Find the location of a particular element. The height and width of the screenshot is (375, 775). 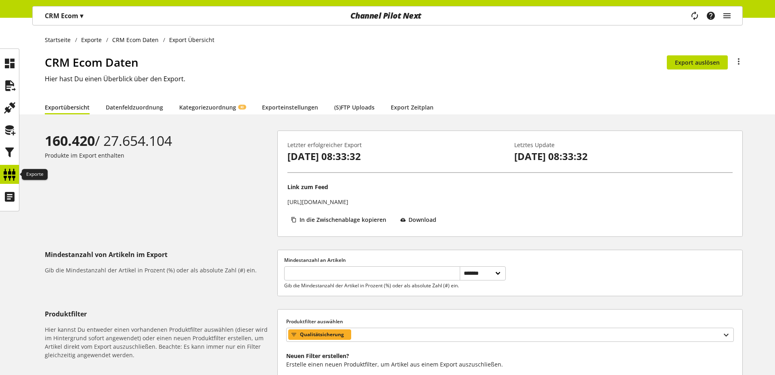

h1: CRM Ecom Daten is located at coordinates (356, 62).